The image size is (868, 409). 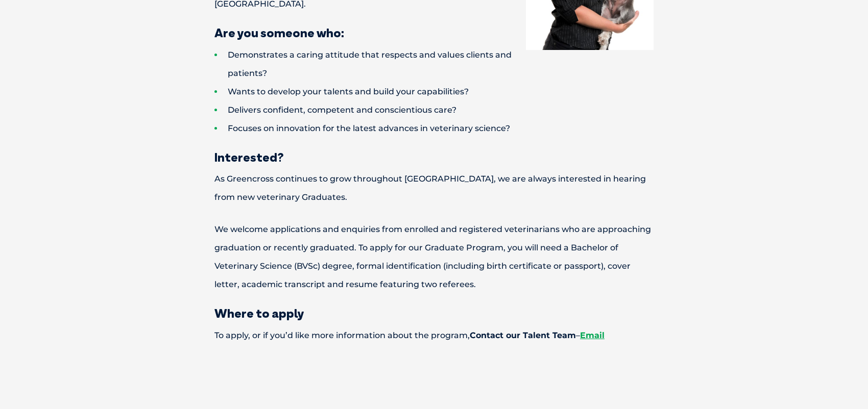 What do you see at coordinates (593, 335) in the screenshot?
I see `a: Email` at bounding box center [593, 335].